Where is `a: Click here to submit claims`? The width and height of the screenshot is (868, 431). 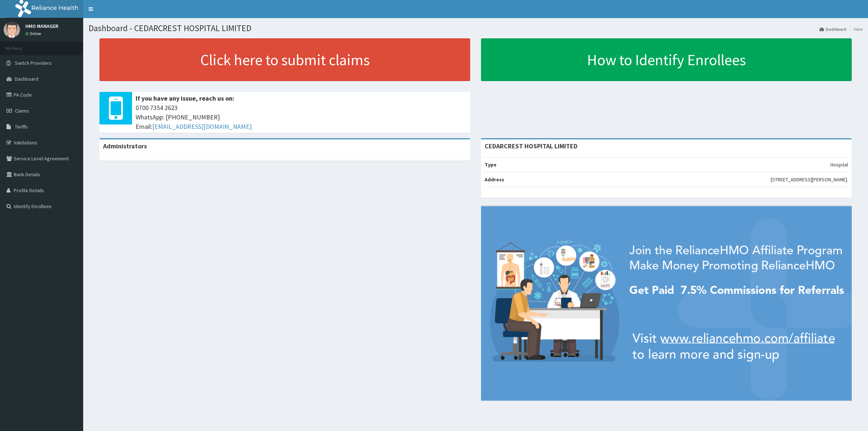
a: Click here to submit claims is located at coordinates (285, 60).